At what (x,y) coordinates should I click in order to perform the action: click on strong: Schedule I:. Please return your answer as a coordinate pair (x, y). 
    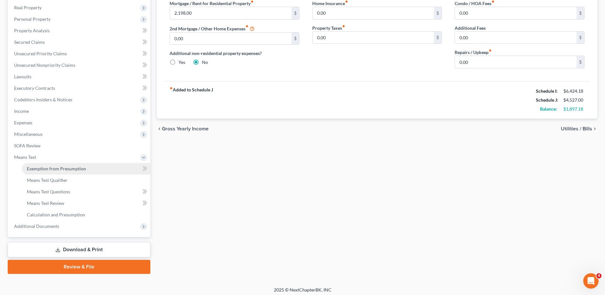
    Looking at the image, I should click on (547, 91).